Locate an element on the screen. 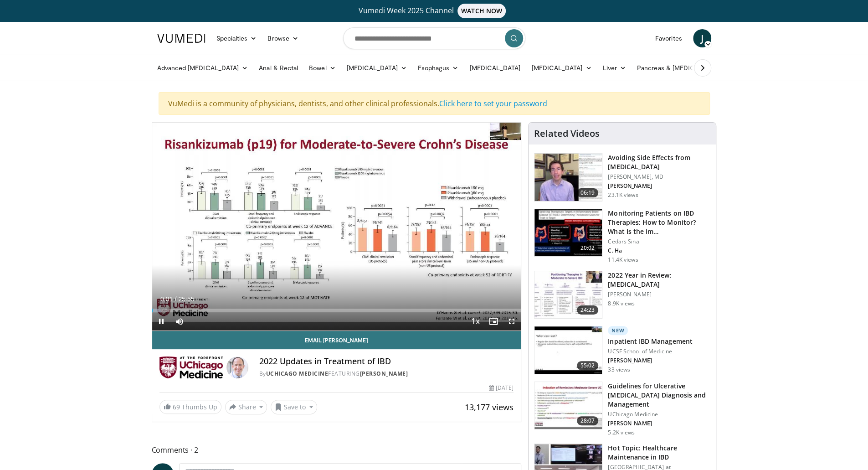 The height and width of the screenshot is (470, 868). span: 69 is located at coordinates (176, 407).